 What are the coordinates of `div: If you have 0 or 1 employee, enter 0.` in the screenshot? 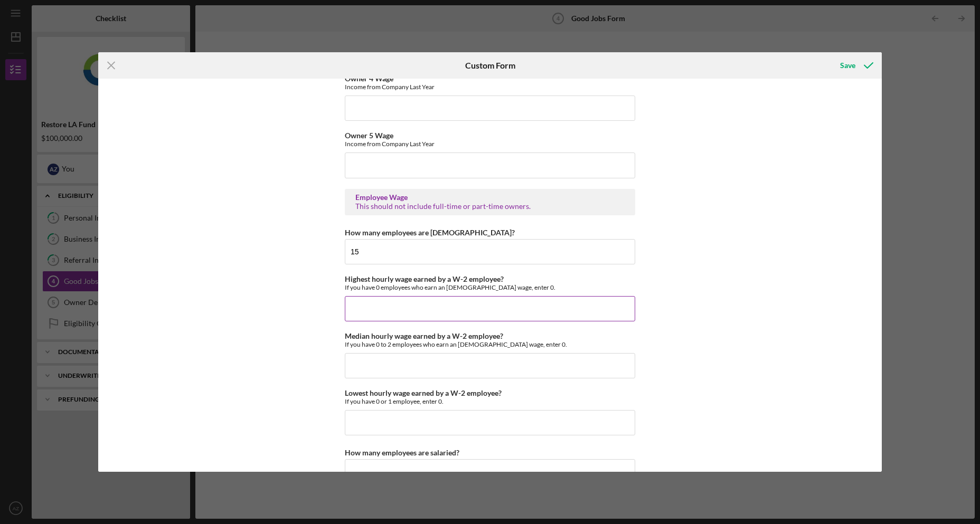 It's located at (490, 401).